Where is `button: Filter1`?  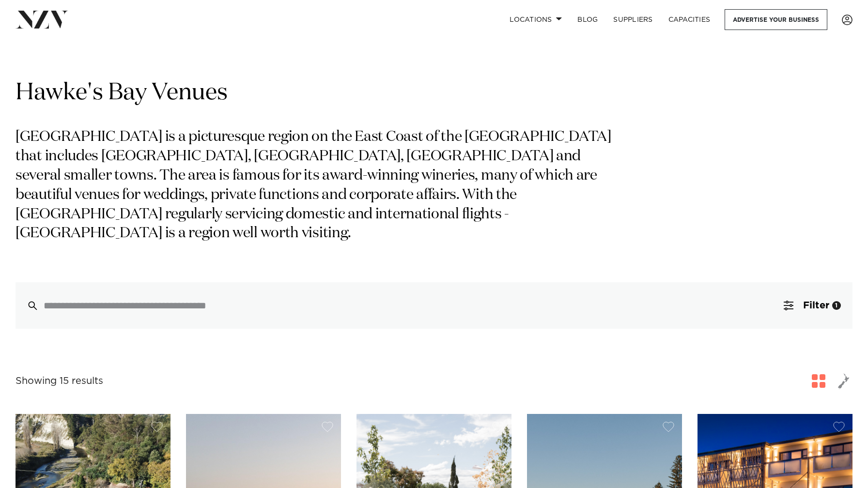
button: Filter1 is located at coordinates (812, 306).